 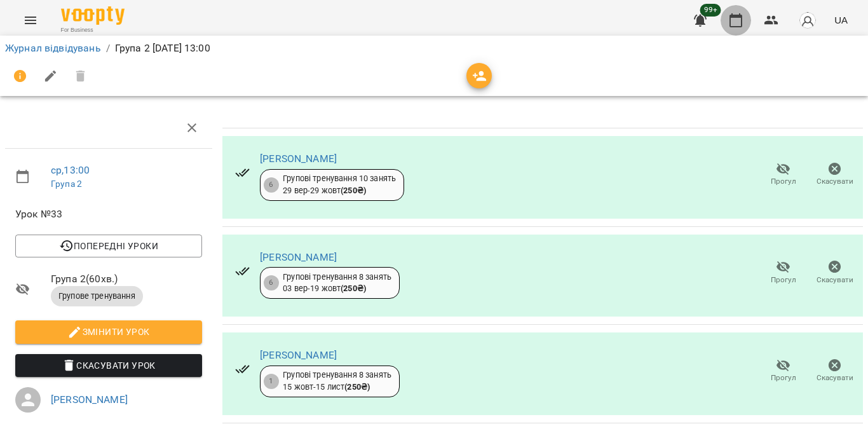 What do you see at coordinates (108, 366) in the screenshot?
I see `button: Скасувати Урок` at bounding box center [108, 366].